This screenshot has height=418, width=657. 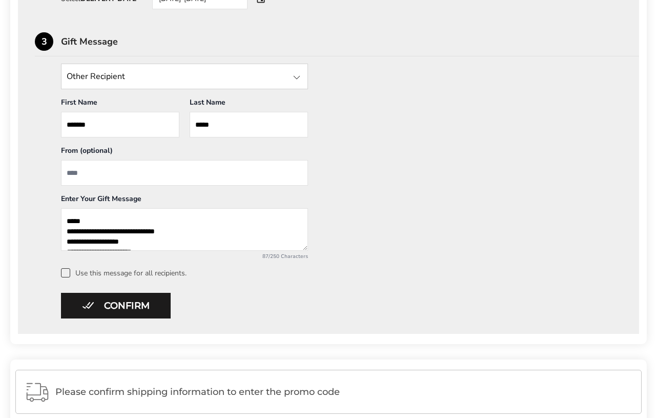 What do you see at coordinates (185, 153) in the screenshot?
I see `div: From (optional)` at bounding box center [185, 153].